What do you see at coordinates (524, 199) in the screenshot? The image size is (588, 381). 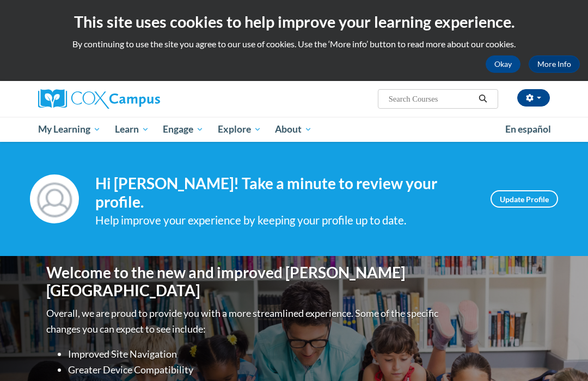 I see `a: Update Profile` at bounding box center [524, 199].